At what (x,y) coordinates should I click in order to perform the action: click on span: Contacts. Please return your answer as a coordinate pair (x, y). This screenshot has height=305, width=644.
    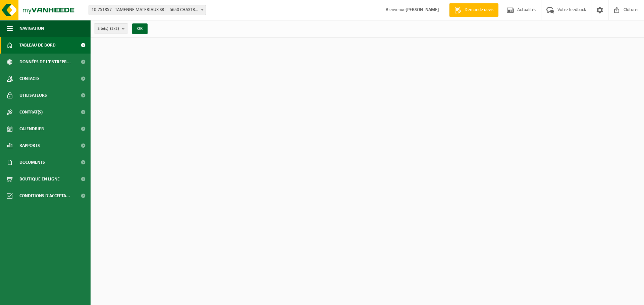
    Looking at the image, I should click on (29, 79).